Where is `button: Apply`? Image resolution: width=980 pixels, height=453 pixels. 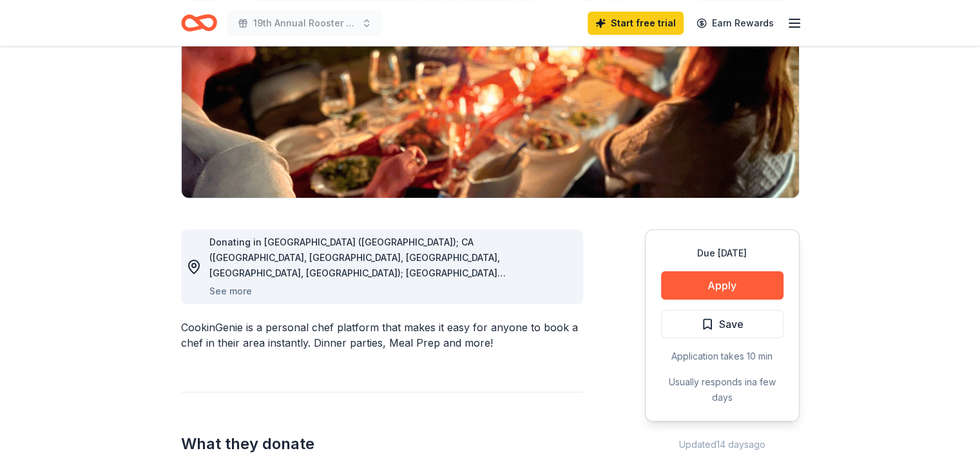 button: Apply is located at coordinates (723, 285).